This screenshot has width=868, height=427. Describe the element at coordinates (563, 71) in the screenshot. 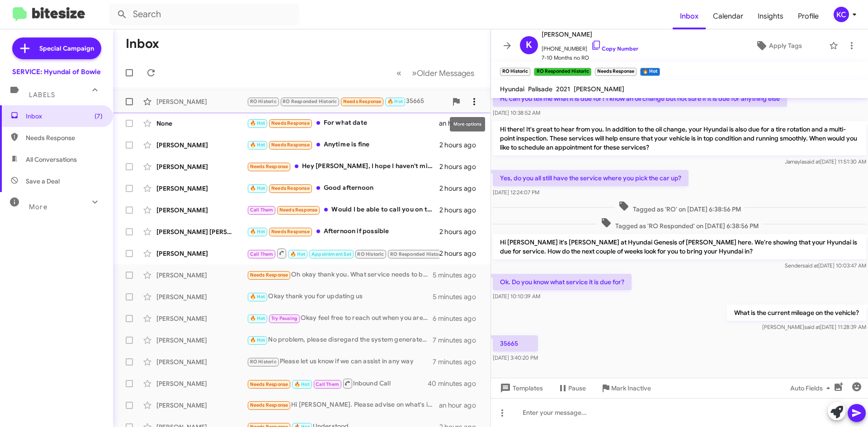

I see `small: RO Responded Historic` at that location.